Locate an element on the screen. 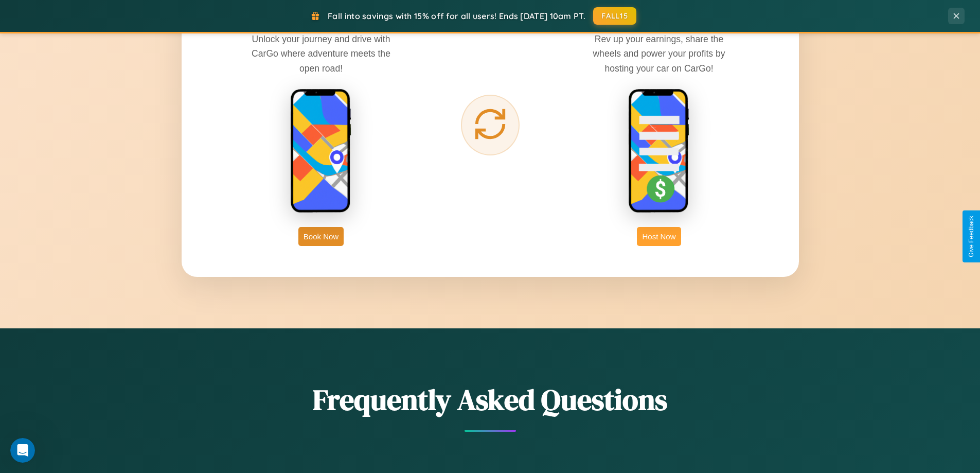 This screenshot has width=980, height=473. p: Unlock your journey and drive with CarGo where adventure meets the open road! is located at coordinates (321, 54).